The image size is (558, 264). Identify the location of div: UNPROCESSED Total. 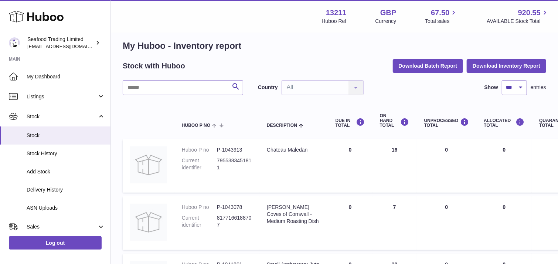
(447, 123).